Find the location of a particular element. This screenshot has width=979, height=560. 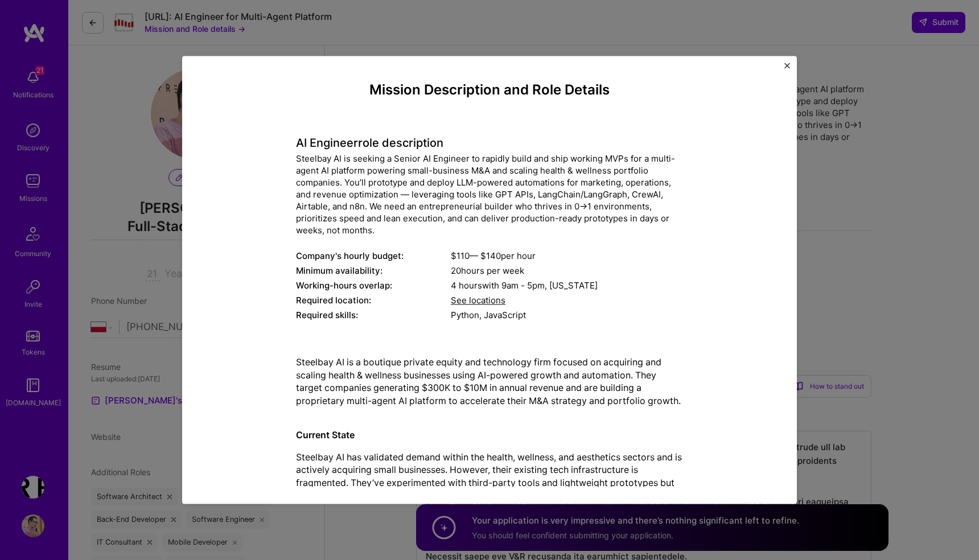

div: 20 hours per week is located at coordinates (567, 271).